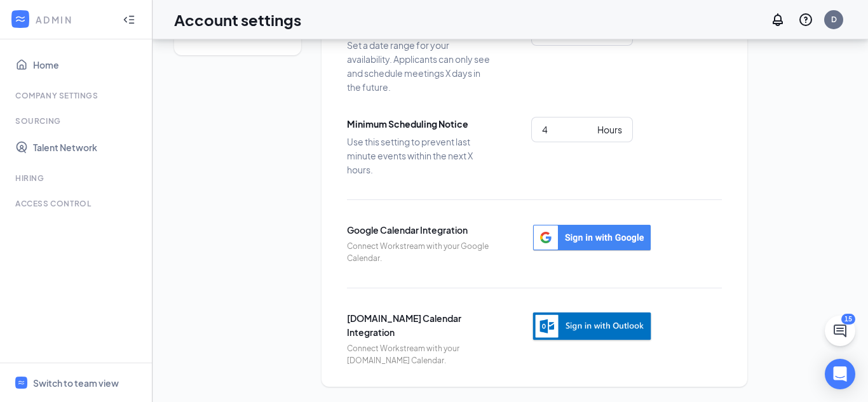  I want to click on div: 15, so click(848, 319).